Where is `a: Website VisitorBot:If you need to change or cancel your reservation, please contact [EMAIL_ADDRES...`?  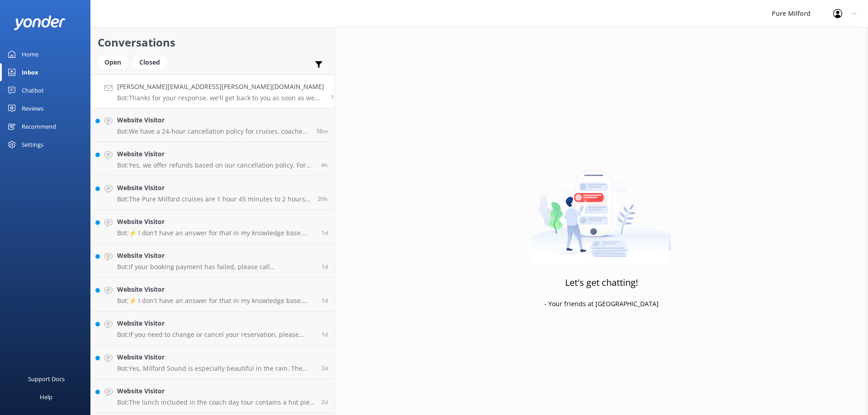
a: Website VisitorBot:If you need to change or cancel your reservation, please contact [EMAIL_ADDRES... is located at coordinates (212, 328).